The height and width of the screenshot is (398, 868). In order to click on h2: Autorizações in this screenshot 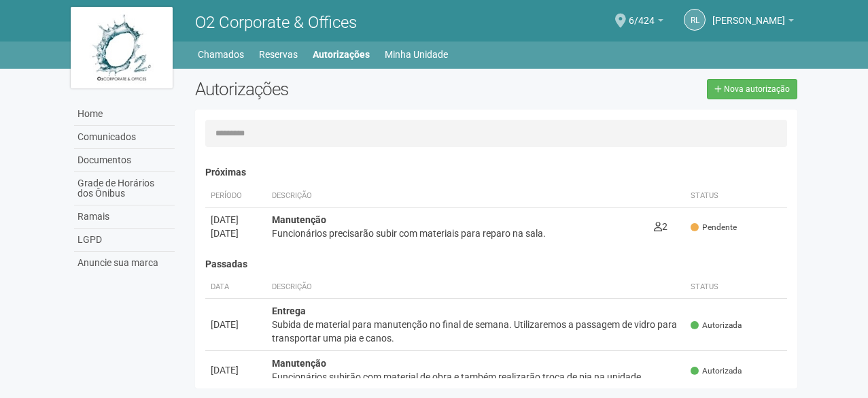, I will do `click(340, 89)`.